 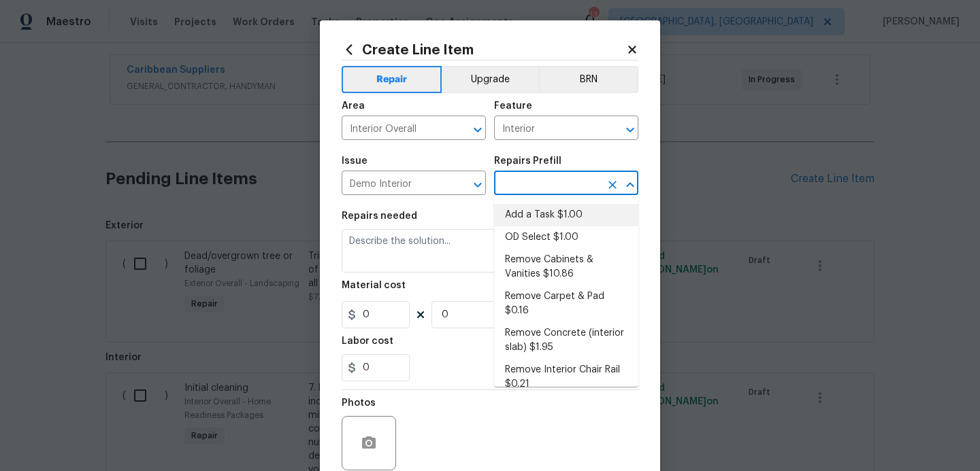 What do you see at coordinates (567, 238) in the screenshot?
I see `li: OD Select $1.00` at bounding box center [567, 238].